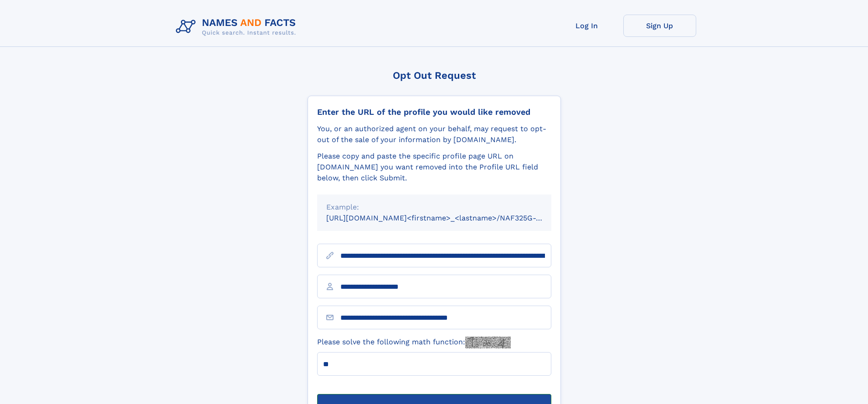 This screenshot has width=868, height=404. Describe the element at coordinates (587, 25) in the screenshot. I see `a: Log In` at that location.